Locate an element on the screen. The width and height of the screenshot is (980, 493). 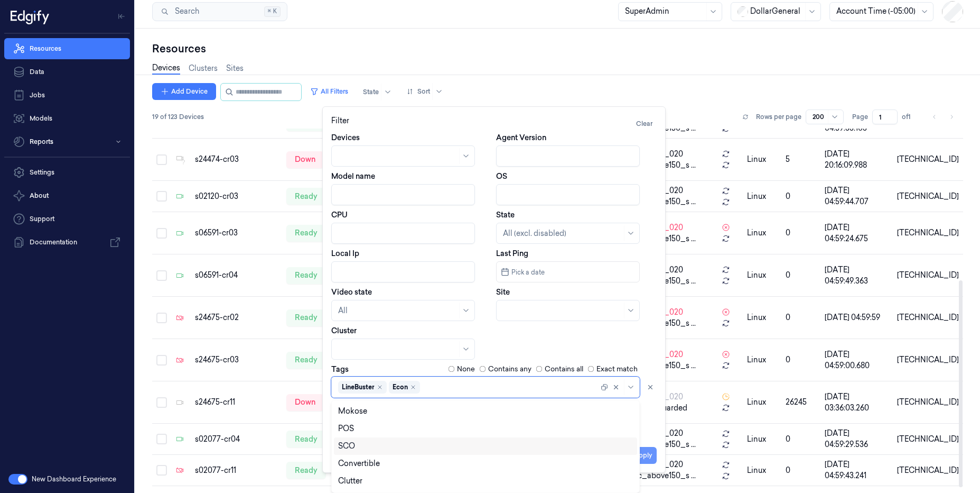
div: s24675-cr11 is located at coordinates (236, 401).